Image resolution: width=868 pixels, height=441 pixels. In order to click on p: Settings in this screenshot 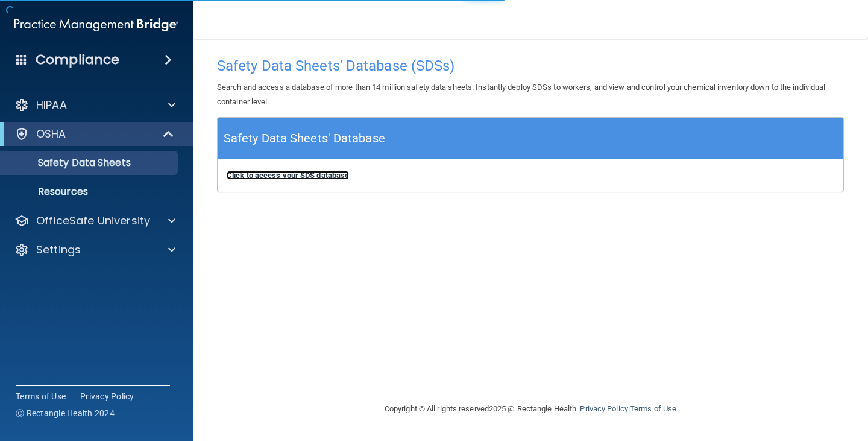, I will do `click(58, 250)`.